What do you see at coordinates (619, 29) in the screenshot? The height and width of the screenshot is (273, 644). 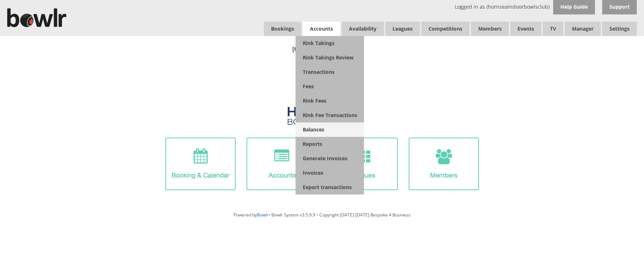 I see `span: Settings` at bounding box center [619, 29].